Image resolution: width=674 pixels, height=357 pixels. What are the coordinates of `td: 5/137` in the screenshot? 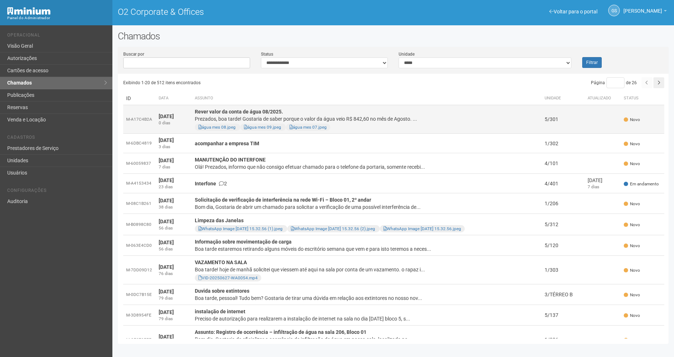 It's located at (563, 315).